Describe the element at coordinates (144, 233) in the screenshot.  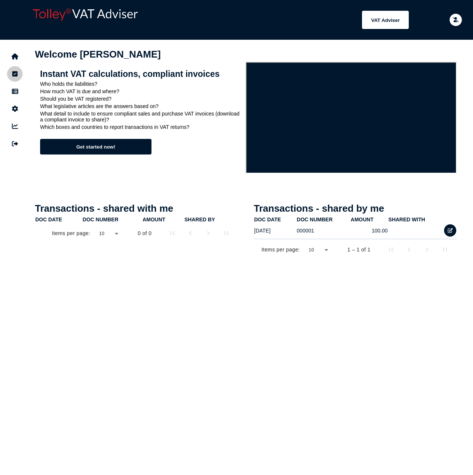
I see `div: 0 of 0` at that location.